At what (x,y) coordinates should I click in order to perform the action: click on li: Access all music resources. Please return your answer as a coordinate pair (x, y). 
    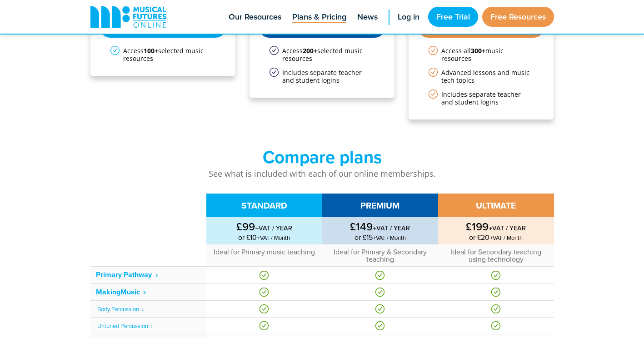
    Looking at the image, I should click on (481, 55).